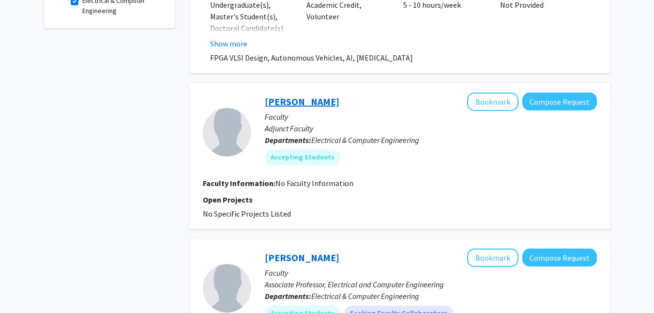  I want to click on p: Adjunct Faculty, so click(431, 128).